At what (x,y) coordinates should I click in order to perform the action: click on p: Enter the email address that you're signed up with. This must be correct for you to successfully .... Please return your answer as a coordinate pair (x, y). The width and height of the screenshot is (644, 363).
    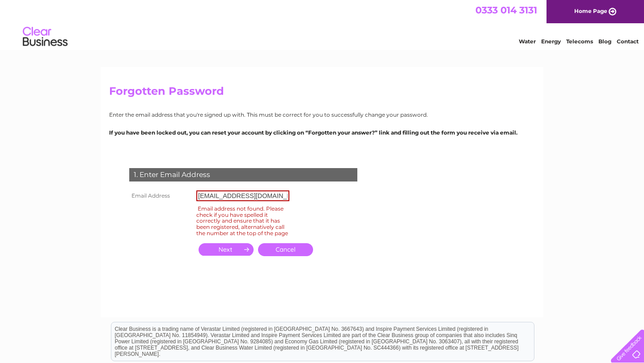
    Looking at the image, I should click on (322, 115).